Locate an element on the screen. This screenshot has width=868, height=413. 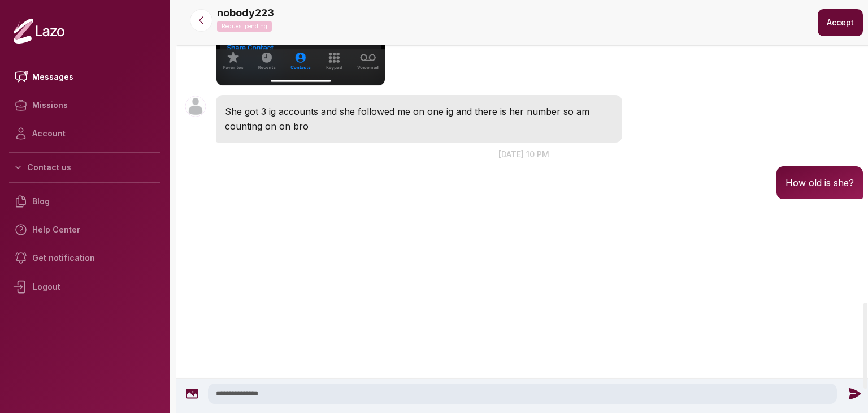
img: User avatar is located at coordinates (196, 107).